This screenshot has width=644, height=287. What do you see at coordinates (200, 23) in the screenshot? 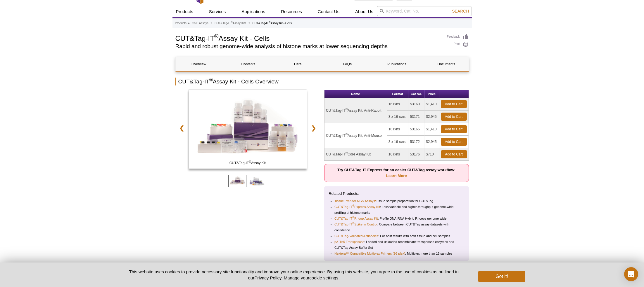
I see `a: ChIP Assays` at bounding box center [200, 23].